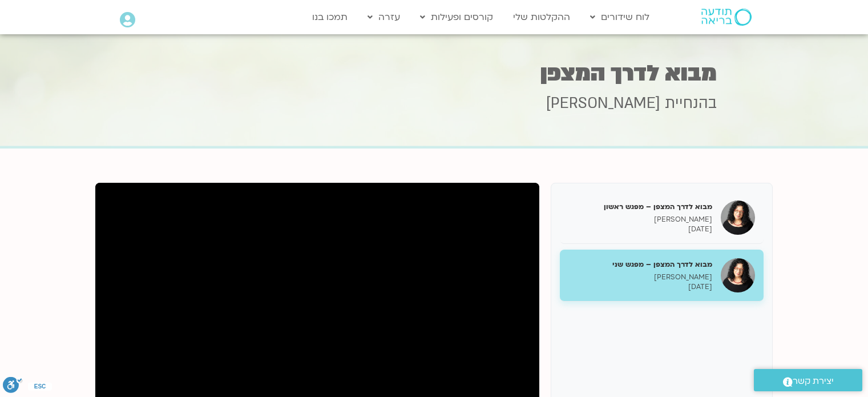 This screenshot has width=868, height=397. Describe the element at coordinates (690, 104) in the screenshot. I see `span: בהנחיית` at that location.